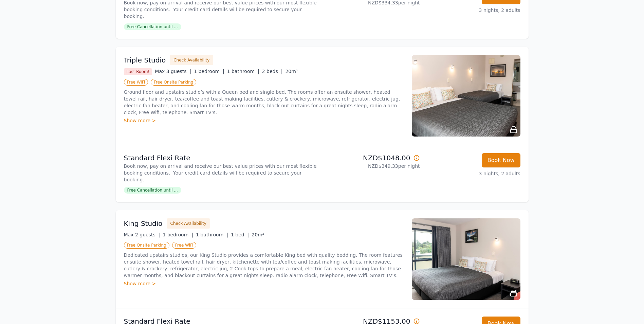 Image resolution: width=644 pixels, height=324 pixels. I want to click on span: Max 3 guests |, so click(173, 71).